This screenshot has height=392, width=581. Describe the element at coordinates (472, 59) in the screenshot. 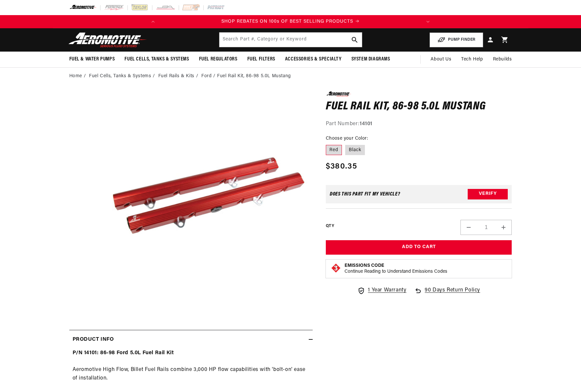

I see `summary: Tech Help` at that location.